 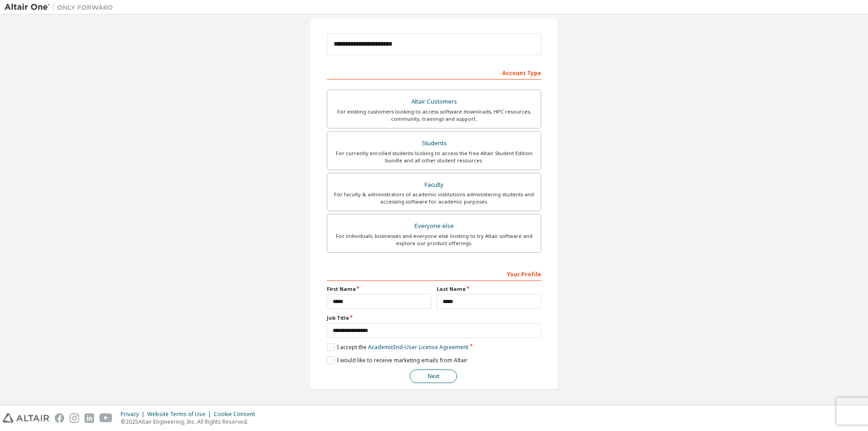 What do you see at coordinates (433, 376) in the screenshot?
I see `button: Next` at bounding box center [433, 376].